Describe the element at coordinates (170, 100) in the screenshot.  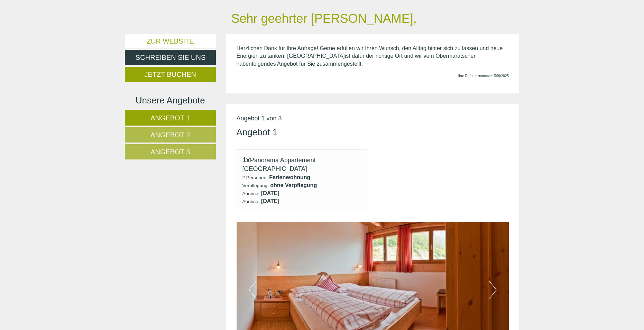
I see `div: Unsere Angebote` at that location.